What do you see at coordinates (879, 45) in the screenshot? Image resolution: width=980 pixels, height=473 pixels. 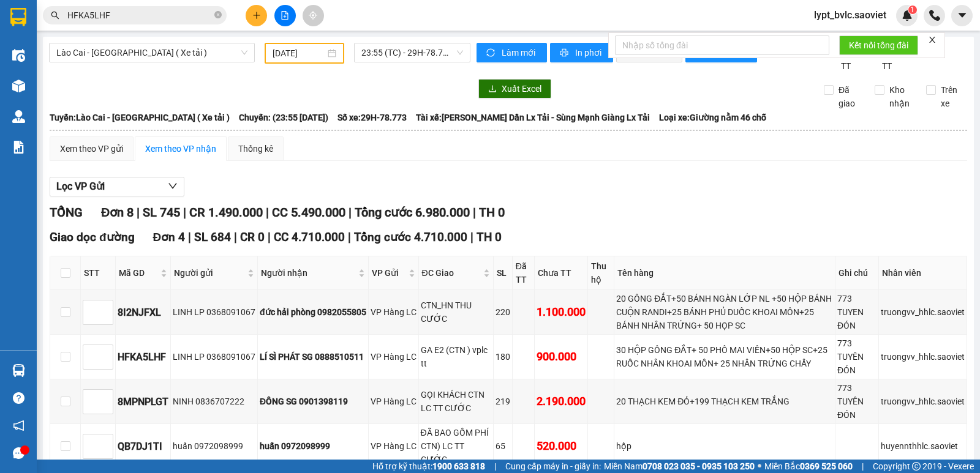 I see `button: Kết nối tổng đài` at bounding box center [879, 45].